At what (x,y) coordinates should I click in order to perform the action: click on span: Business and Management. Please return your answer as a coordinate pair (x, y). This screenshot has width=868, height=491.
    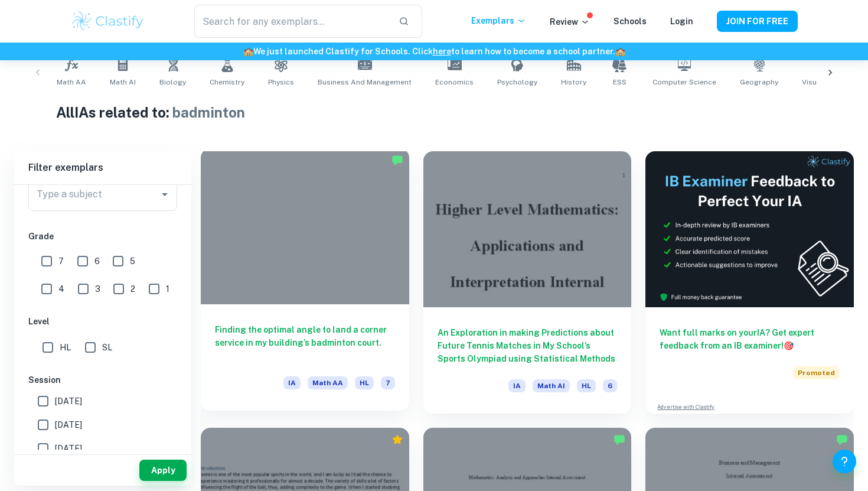
    Looking at the image, I should click on (365, 82).